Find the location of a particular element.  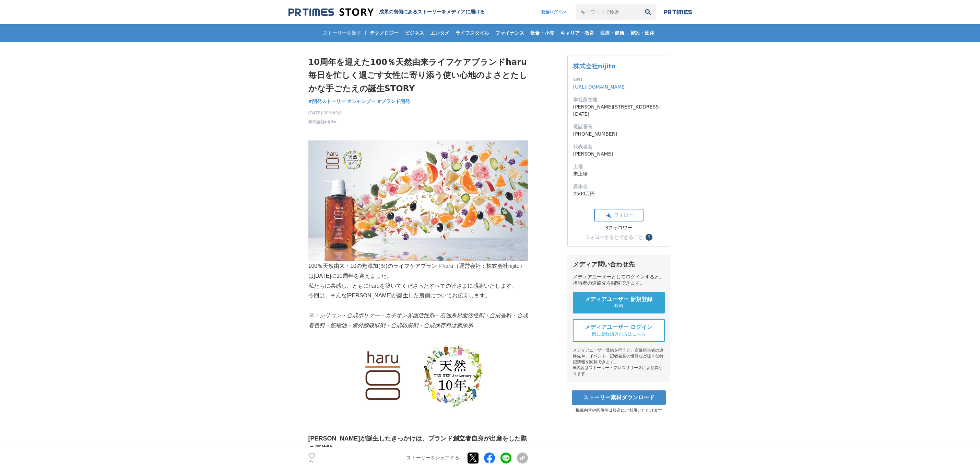

a: ビジネス is located at coordinates (415, 33).